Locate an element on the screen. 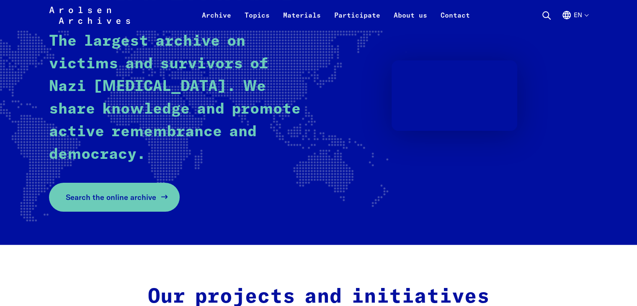 This screenshot has width=637, height=306. a: Participate is located at coordinates (357, 20).